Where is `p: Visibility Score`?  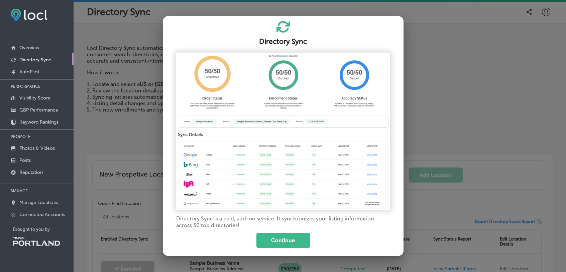 p: Visibility Score is located at coordinates (35, 98).